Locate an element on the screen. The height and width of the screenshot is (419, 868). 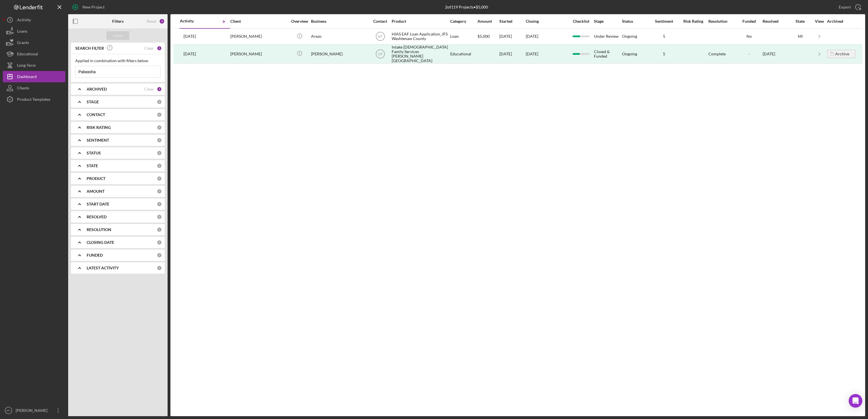
a: Dashboard is located at coordinates (34, 77).